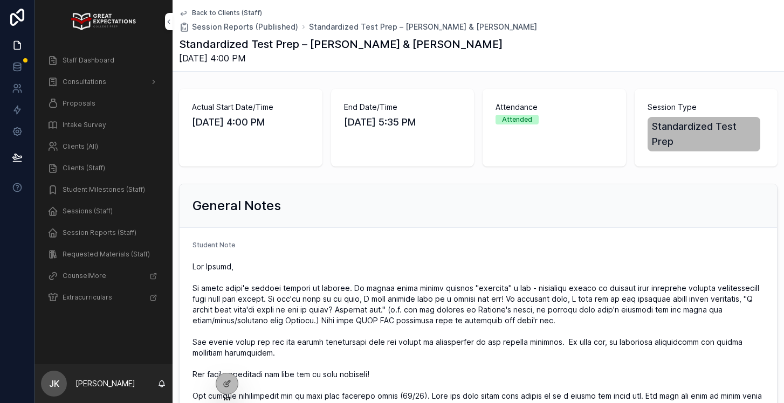 This screenshot has width=784, height=403. Describe the element at coordinates (104, 211) in the screenshot. I see `a: Sessions (Staff)` at that location.